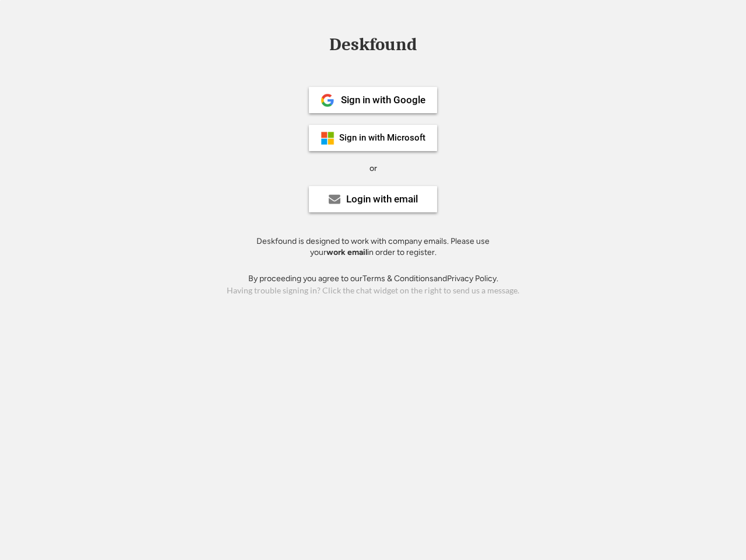 The width and height of the screenshot is (746, 560). What do you see at coordinates (382, 199) in the screenshot?
I see `div: Login with email` at bounding box center [382, 199].